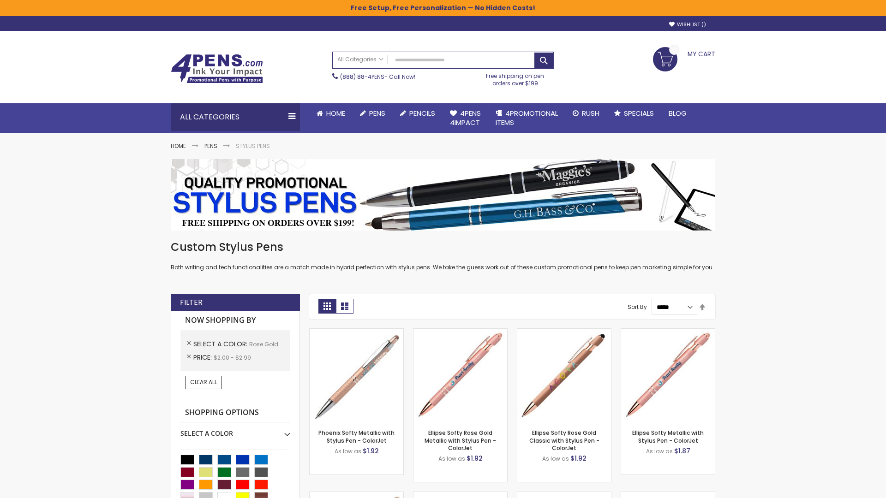 The height and width of the screenshot is (498, 886). Describe the element at coordinates (221, 344) in the screenshot. I see `span: Select A Color` at that location.